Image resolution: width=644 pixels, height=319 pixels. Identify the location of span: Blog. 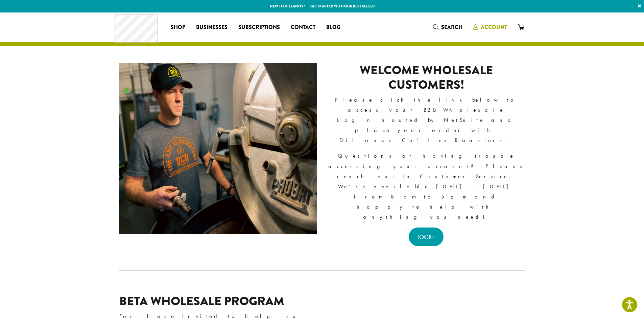
(333, 27).